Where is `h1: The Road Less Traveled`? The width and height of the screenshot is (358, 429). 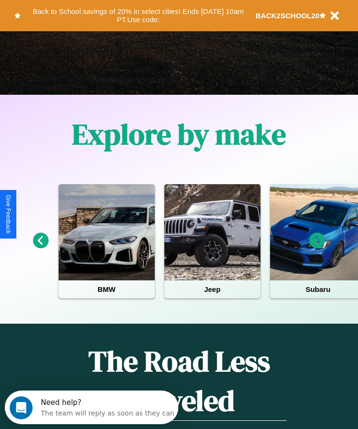 h1: The Road Less Traveled is located at coordinates (179, 381).